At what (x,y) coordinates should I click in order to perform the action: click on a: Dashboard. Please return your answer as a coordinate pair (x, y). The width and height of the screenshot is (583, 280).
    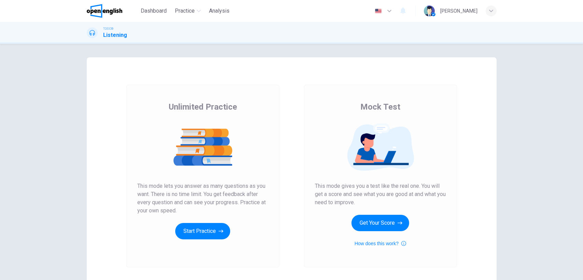
    Looking at the image, I should click on (154, 11).